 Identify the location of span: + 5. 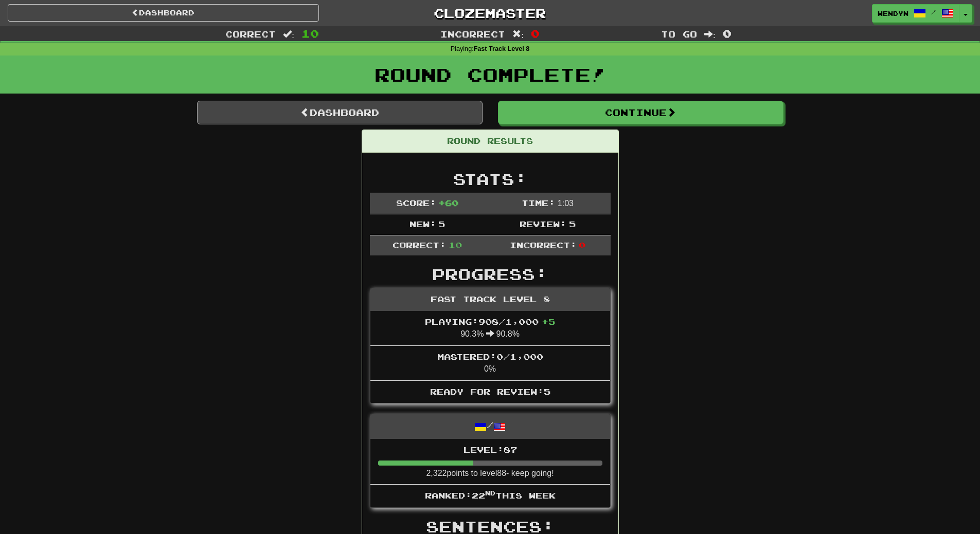
(548, 321).